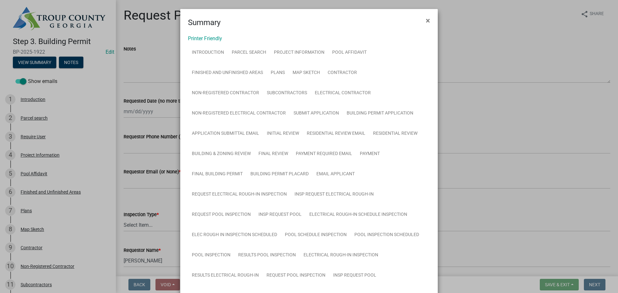 Image resolution: width=618 pixels, height=293 pixels. Describe the element at coordinates (221, 154) in the screenshot. I see `a: Building & Zoning Review` at that location.